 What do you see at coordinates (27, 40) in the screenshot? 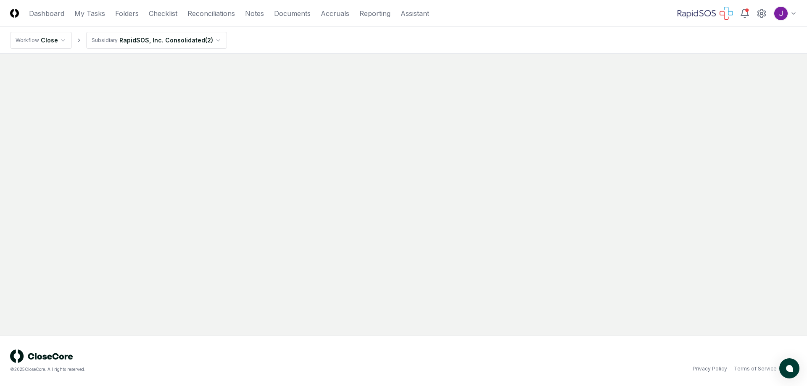
I see `div: Workflow` at bounding box center [27, 40].